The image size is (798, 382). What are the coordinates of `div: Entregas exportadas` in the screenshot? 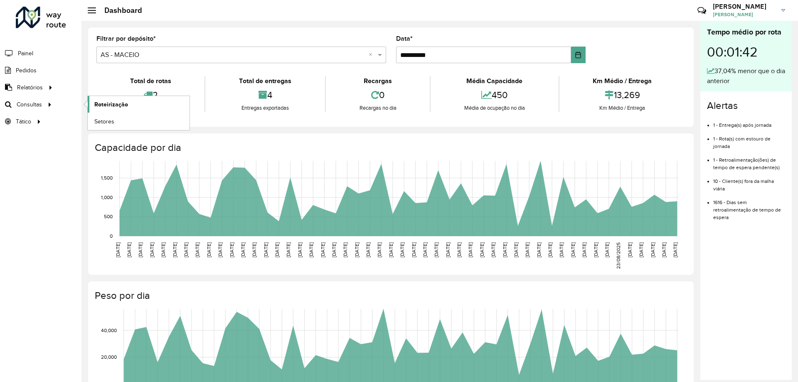 It's located at (265, 108).